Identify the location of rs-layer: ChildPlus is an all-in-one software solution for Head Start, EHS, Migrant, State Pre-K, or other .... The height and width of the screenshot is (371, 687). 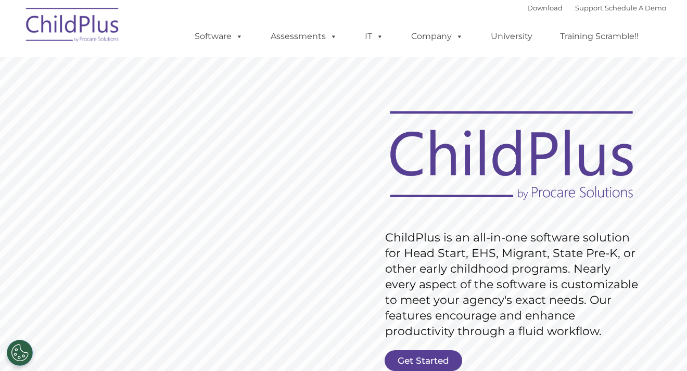
(514, 285).